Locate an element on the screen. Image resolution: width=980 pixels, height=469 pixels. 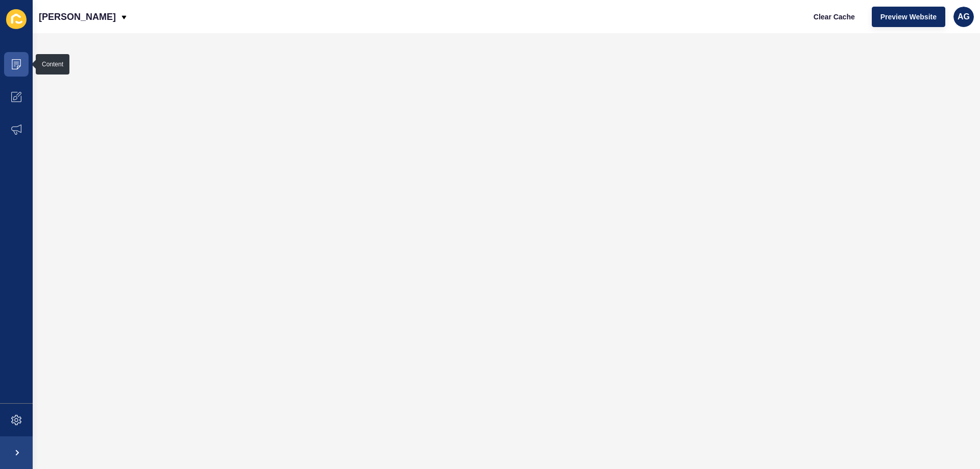
span: Clear Cache is located at coordinates (834, 17).